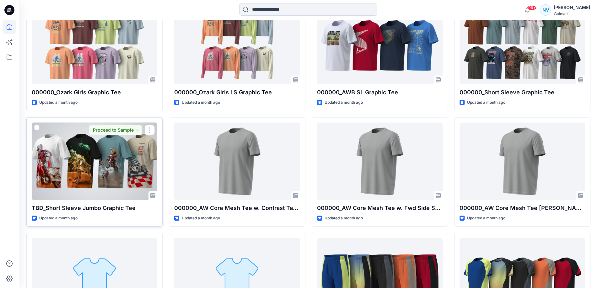 This screenshot has height=288, width=598. What do you see at coordinates (94, 161) in the screenshot?
I see `a: TBD_Short Sleeve Jumbo Graphic Tee` at bounding box center [94, 161].